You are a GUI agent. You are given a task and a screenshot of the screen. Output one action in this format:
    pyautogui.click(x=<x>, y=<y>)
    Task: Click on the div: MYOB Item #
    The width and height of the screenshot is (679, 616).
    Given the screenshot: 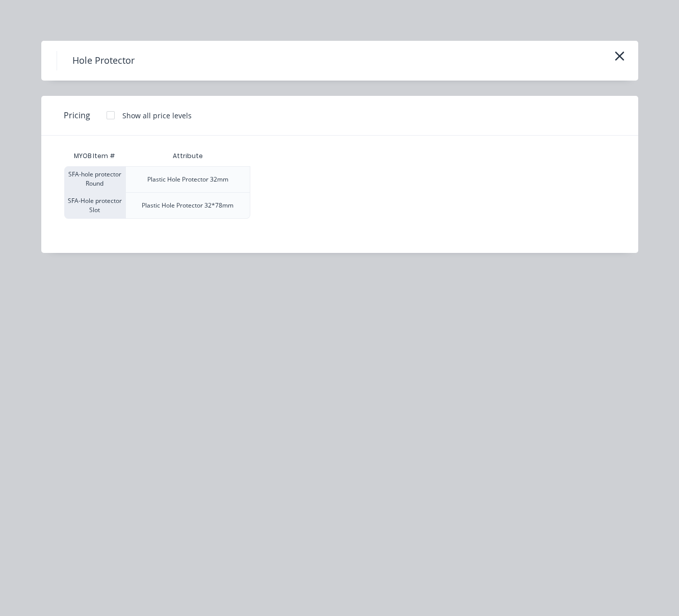 What is the action you would take?
    pyautogui.click(x=95, y=156)
    